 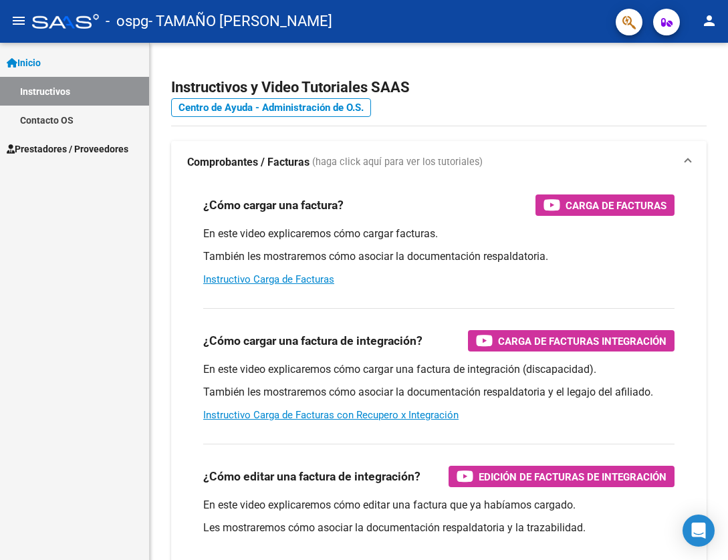 What do you see at coordinates (438, 369) in the screenshot?
I see `p: En este video explicaremos cómo cargar una factura de integración (discapacidad).` at bounding box center [438, 369].